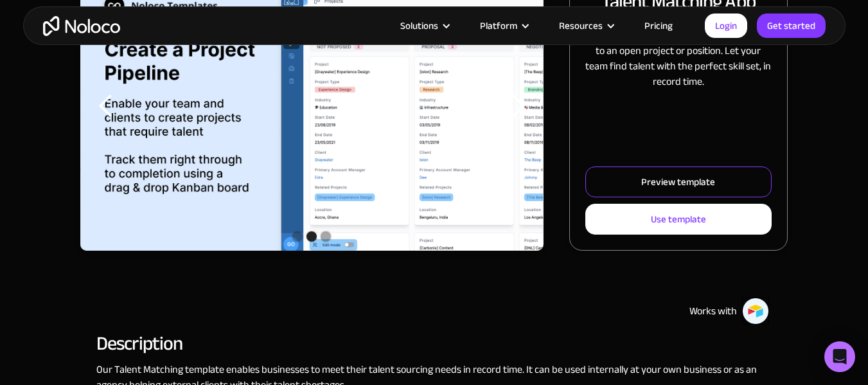  Describe the element at coordinates (714, 312) in the screenshot. I see `div: Works with` at that location.